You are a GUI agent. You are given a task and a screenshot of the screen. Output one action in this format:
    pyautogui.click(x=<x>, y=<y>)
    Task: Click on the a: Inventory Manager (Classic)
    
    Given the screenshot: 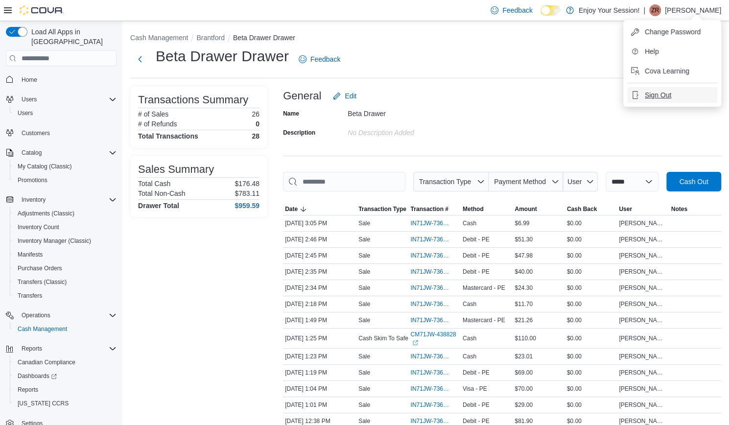 What is the action you would take?
    pyautogui.click(x=54, y=241)
    